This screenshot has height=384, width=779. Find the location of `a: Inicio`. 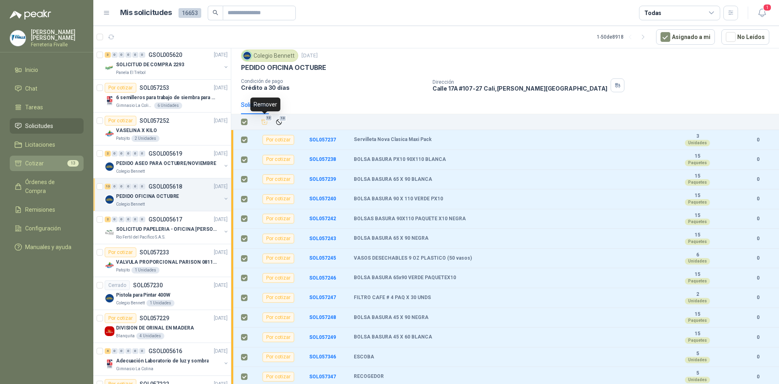

a: Inicio is located at coordinates (47, 70).